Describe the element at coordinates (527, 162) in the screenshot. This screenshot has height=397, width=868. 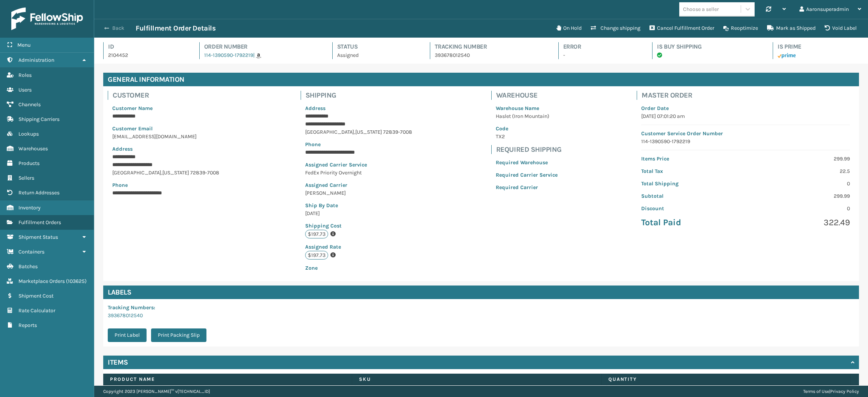
I see `p: Required Warehouse` at that location.